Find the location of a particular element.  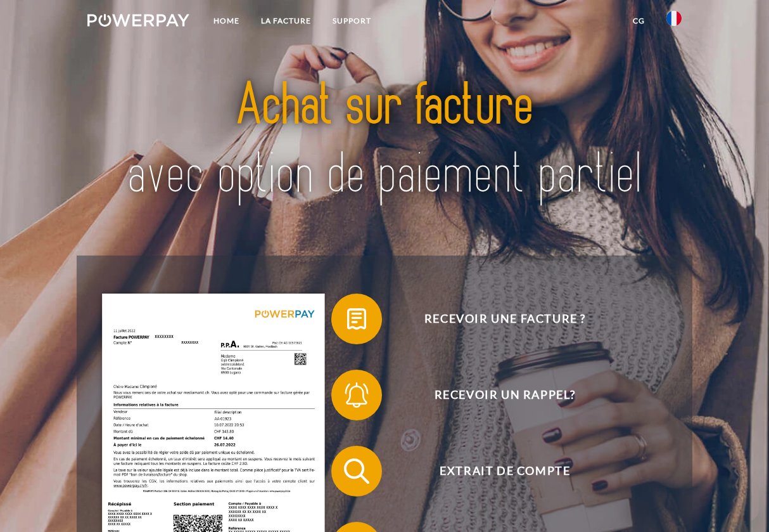

a: Extrait de compte is located at coordinates (496, 471).